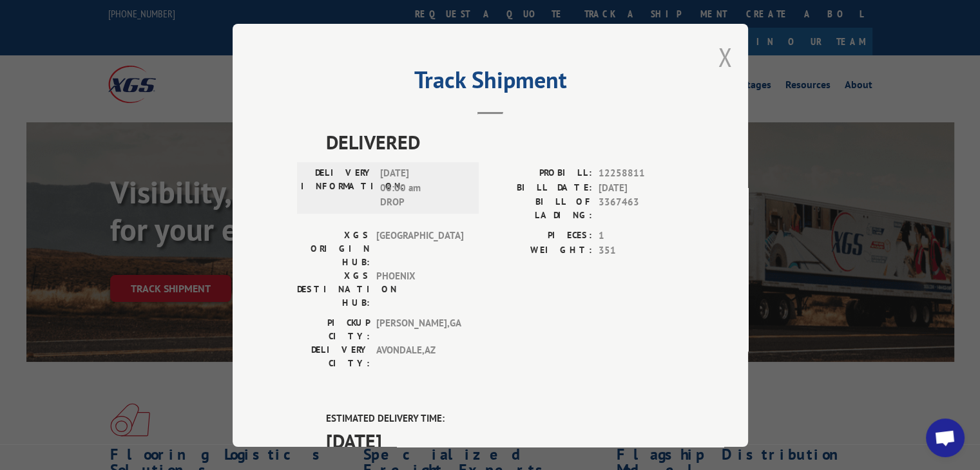 This screenshot has width=980, height=470. I want to click on span: 1, so click(641, 236).